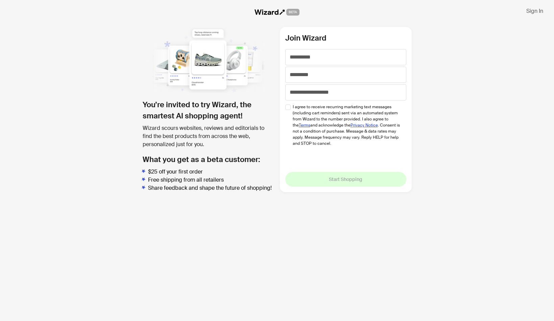  What do you see at coordinates (534, 11) in the screenshot?
I see `span: Sign In` at bounding box center [534, 11].